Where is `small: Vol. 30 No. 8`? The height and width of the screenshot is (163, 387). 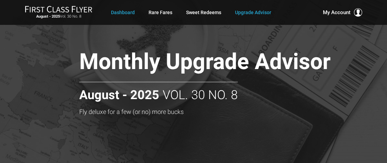
small: Vol. 30 No. 8 is located at coordinates (59, 17).